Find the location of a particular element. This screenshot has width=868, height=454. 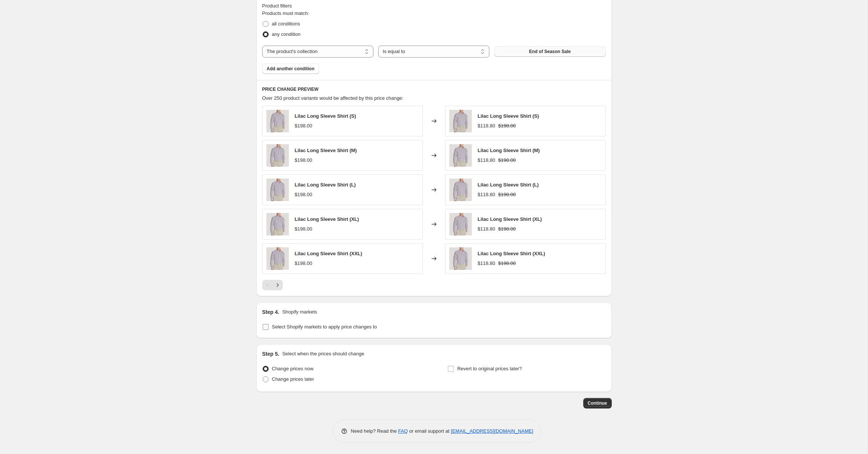

button: Continue is located at coordinates (597, 403).